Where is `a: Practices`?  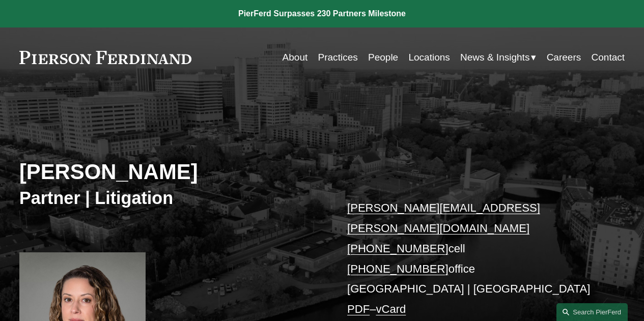 a: Practices is located at coordinates (338, 58).